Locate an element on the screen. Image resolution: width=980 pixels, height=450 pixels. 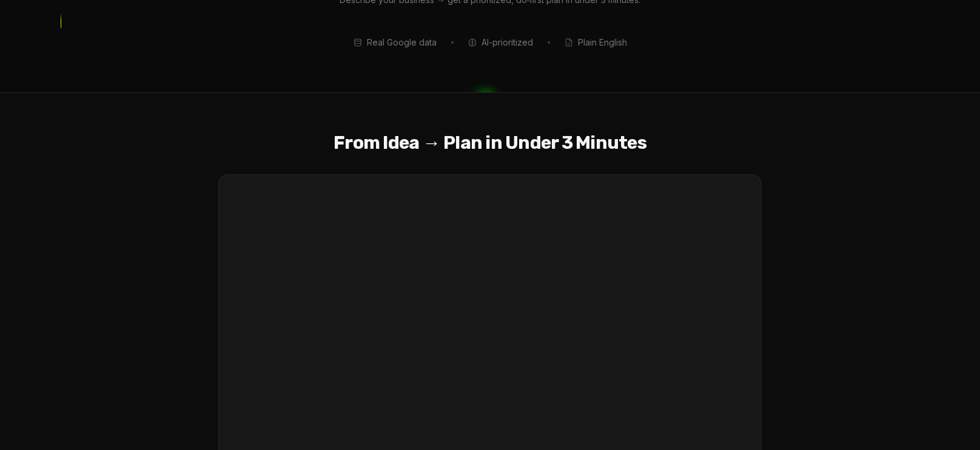
h2: From Idea → Plan in Under 3 Minutes is located at coordinates (490, 144).